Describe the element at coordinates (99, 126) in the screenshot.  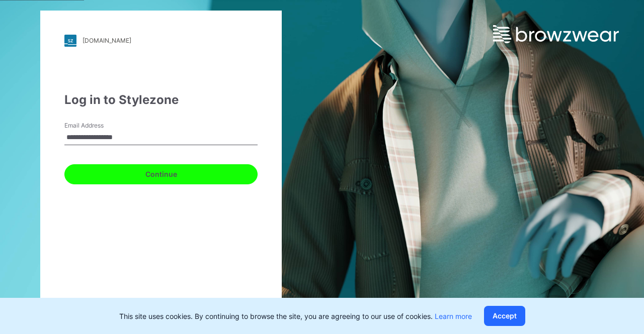
I see `label: Email Address` at that location.